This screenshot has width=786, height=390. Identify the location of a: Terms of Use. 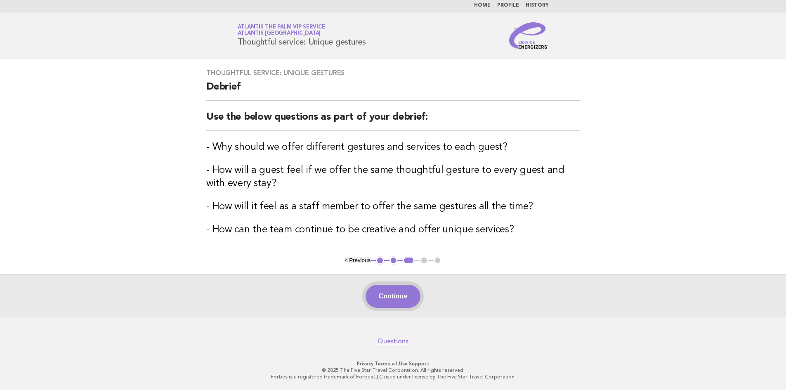
(391, 363).